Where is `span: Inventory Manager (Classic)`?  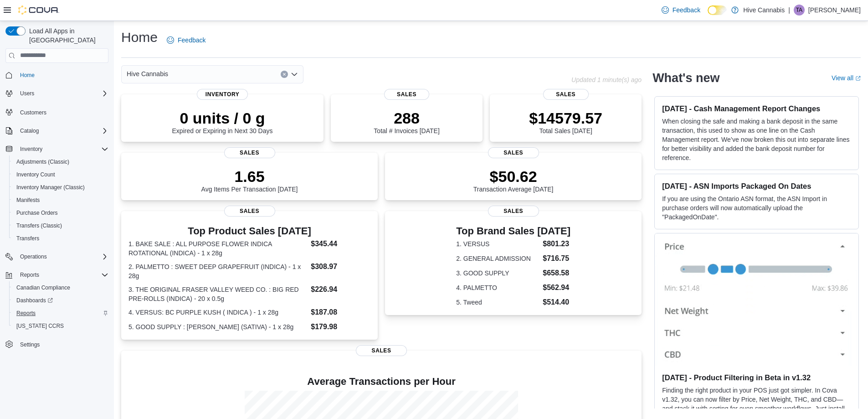
span: Inventory Manager (Classic) is located at coordinates (51, 187).